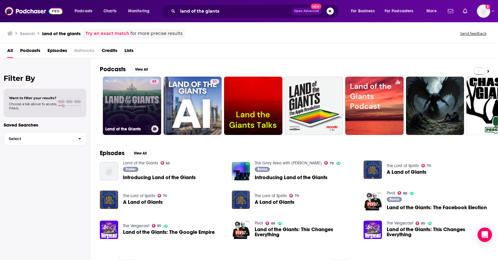  Describe the element at coordinates (169, 232) in the screenshot. I see `span: Land of the Giants: The Google Empire` at that location.